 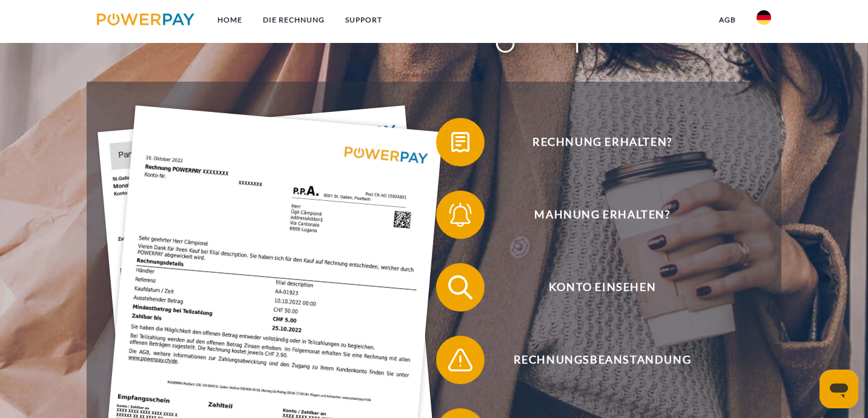 What do you see at coordinates (727, 20) in the screenshot?
I see `a: agb` at bounding box center [727, 20].